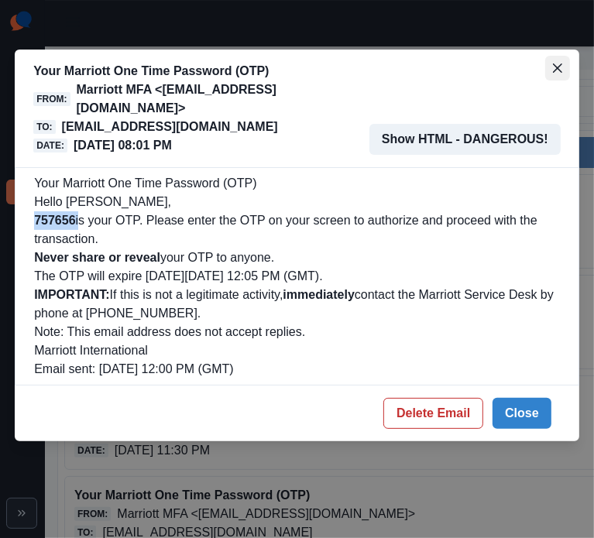 The width and height of the screenshot is (594, 538). What do you see at coordinates (54, 220) in the screenshot?
I see `b: 757656` at bounding box center [54, 220].